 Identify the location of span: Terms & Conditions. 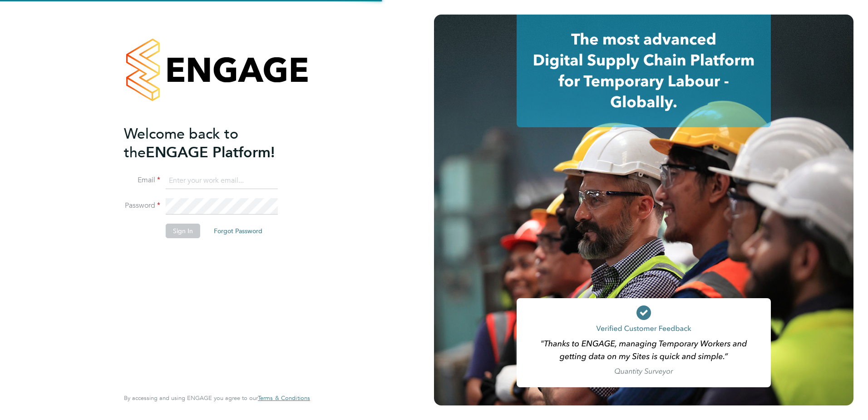
(284, 397).